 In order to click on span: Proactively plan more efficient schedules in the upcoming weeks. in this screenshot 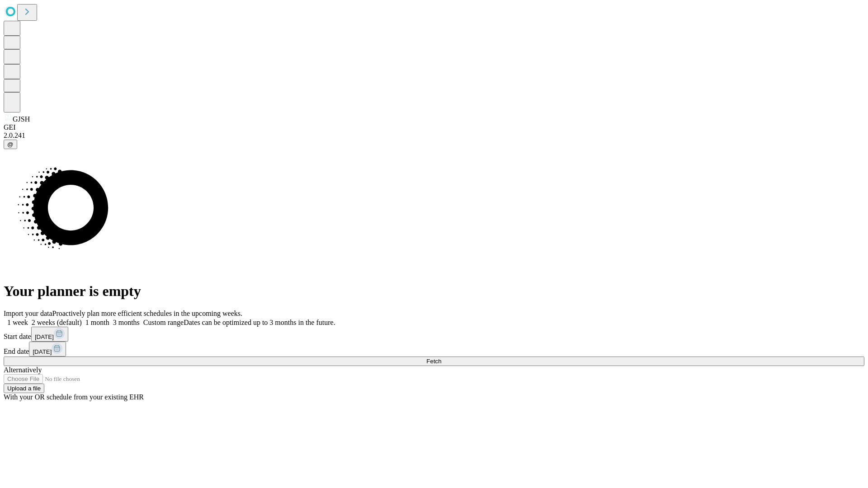, I will do `click(148, 313)`.